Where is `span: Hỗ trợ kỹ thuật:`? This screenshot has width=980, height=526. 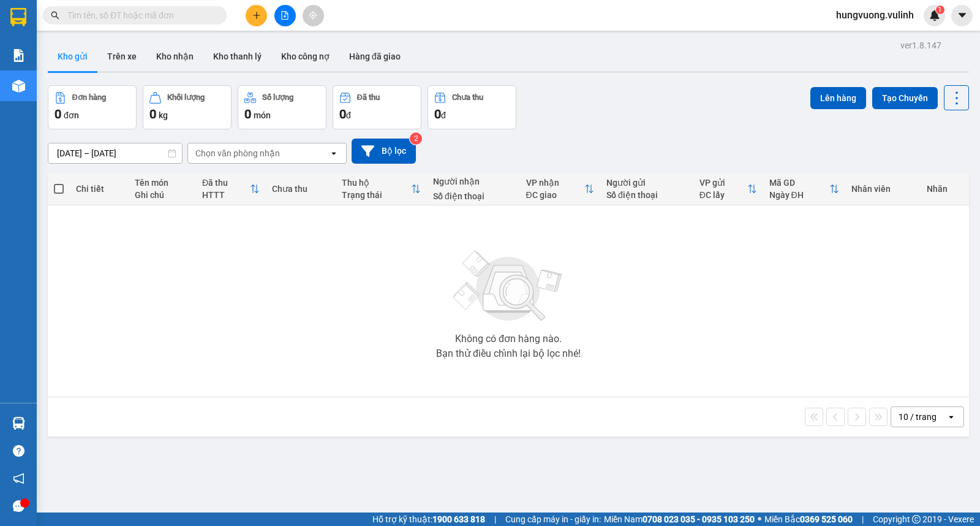
span: Hỗ trợ kỹ thuật: is located at coordinates (429, 519).